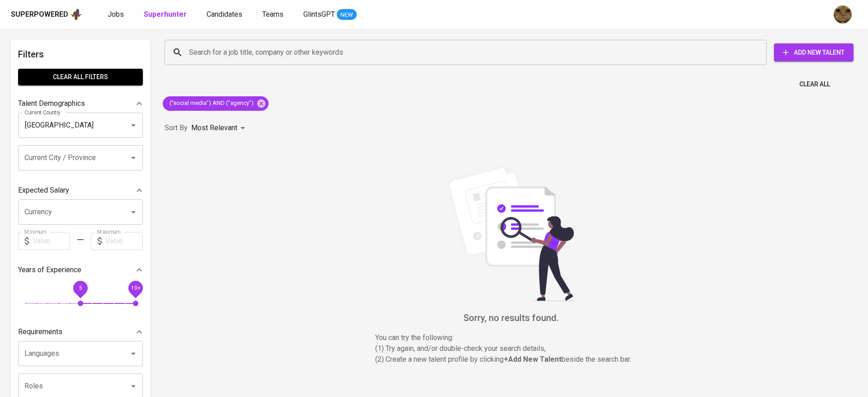  What do you see at coordinates (225, 14) in the screenshot?
I see `a: Candidates` at bounding box center [225, 14].